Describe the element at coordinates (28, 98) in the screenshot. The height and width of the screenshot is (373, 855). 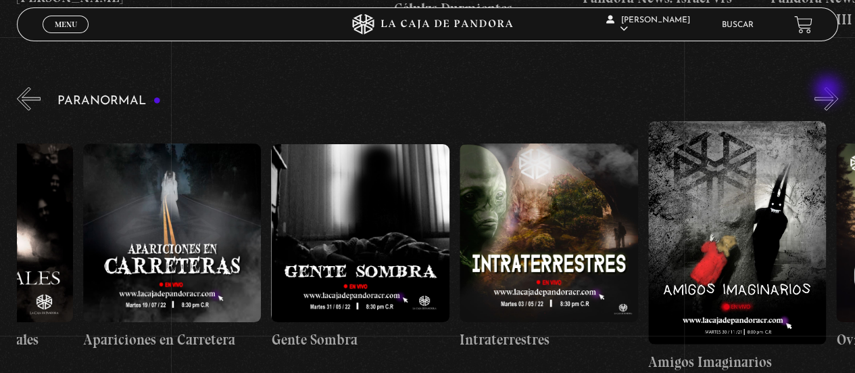
I see `button: Previous` at that location.